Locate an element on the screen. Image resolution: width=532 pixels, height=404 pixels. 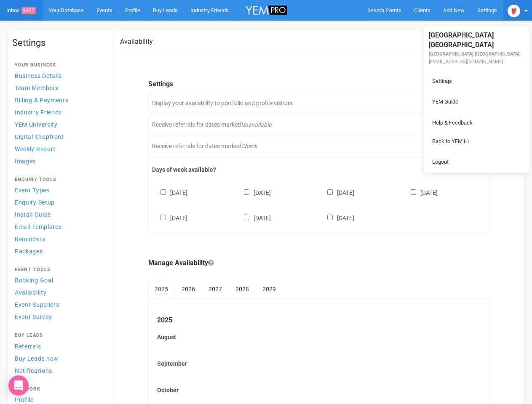
span: Email Templates is located at coordinates (38, 226).